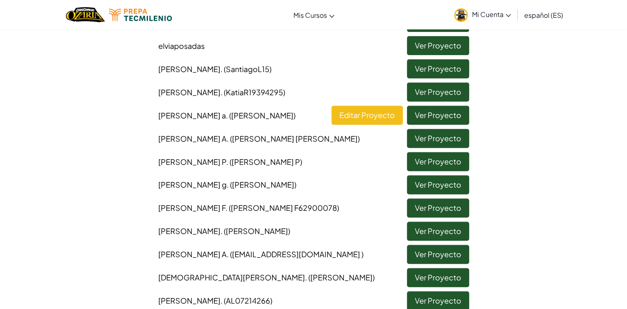 This screenshot has width=627, height=309. What do you see at coordinates (461, 15) in the screenshot?
I see `img: avatar` at bounding box center [461, 15].